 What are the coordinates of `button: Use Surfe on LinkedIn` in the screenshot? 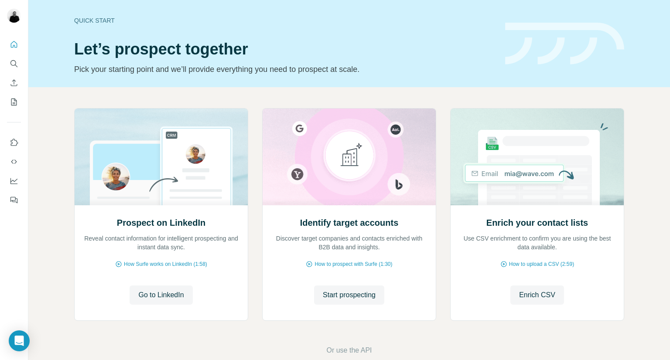 It's located at (14, 143).